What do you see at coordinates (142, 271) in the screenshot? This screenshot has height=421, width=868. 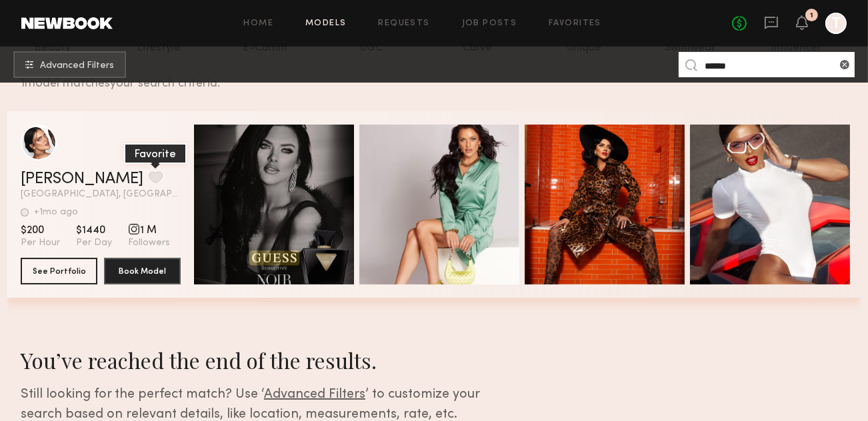 I see `button: Book Model` at bounding box center [142, 271].